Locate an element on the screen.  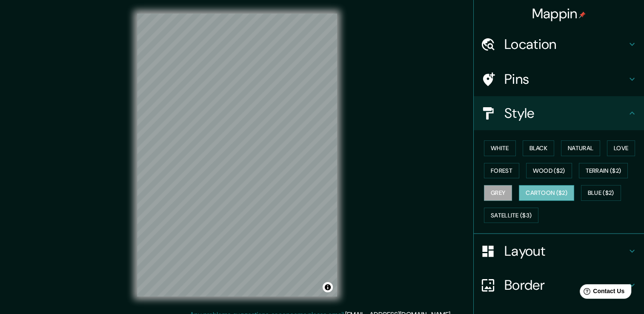
button: Satellite ($3) is located at coordinates (511, 215).